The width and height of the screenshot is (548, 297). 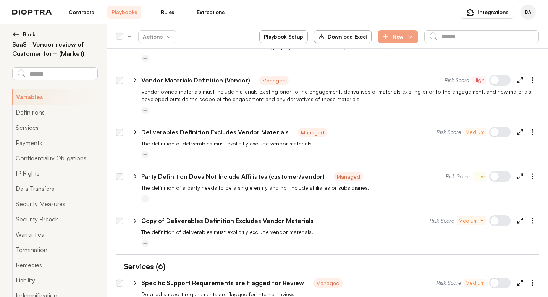 What do you see at coordinates (55, 219) in the screenshot?
I see `button: Security Breach` at bounding box center [55, 219].